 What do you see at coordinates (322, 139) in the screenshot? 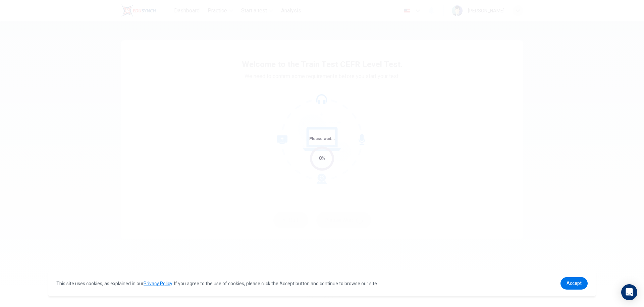
I see `span: Please wait...` at bounding box center [322, 139].